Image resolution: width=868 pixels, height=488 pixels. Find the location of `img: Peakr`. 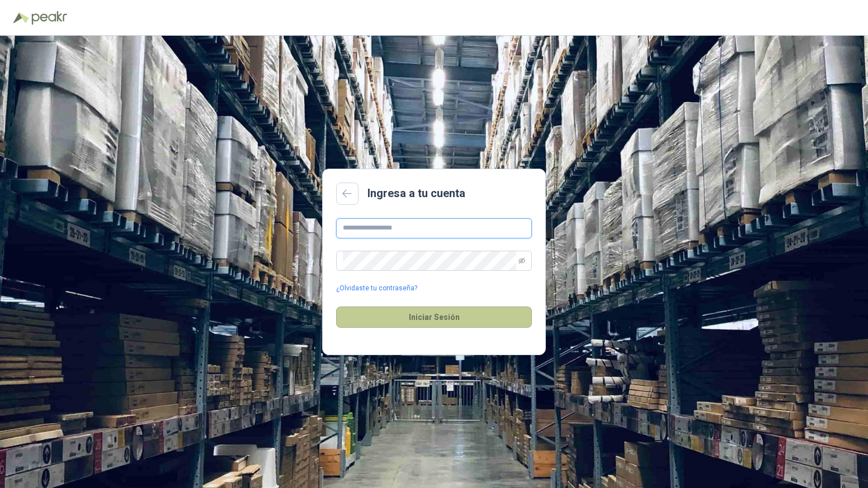

img: Peakr is located at coordinates (49, 18).